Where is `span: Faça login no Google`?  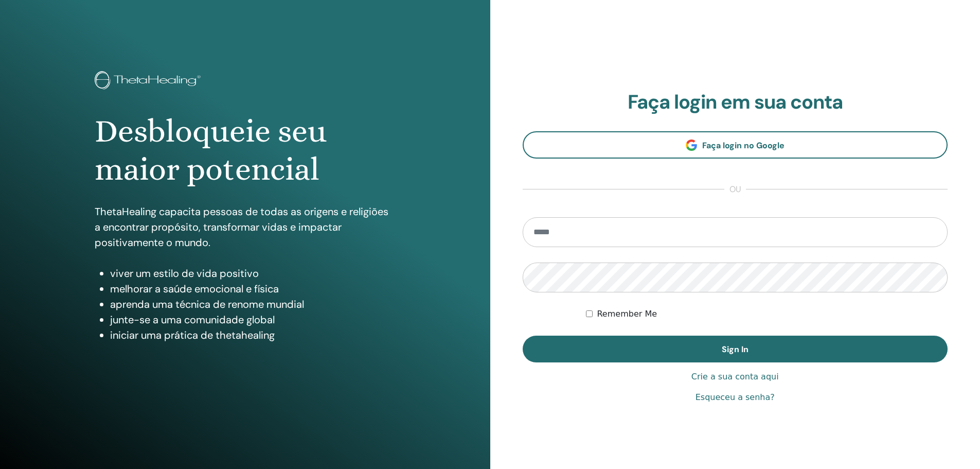
span: Faça login no Google is located at coordinates (744, 146).